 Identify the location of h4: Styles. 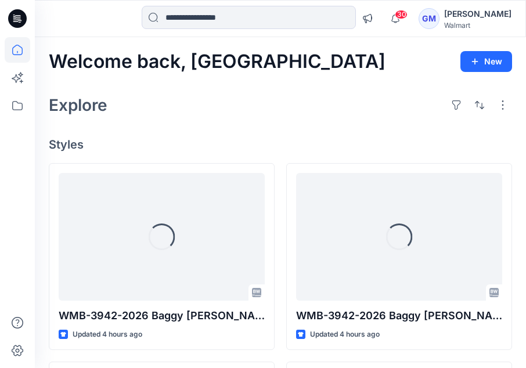
(280, 144).